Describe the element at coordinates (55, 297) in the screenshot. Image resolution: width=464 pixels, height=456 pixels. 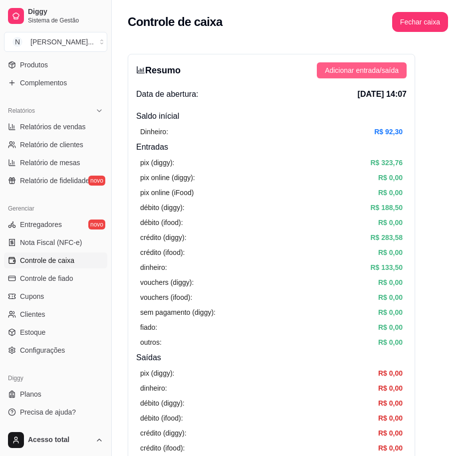
I see `a: Cupons` at that location.